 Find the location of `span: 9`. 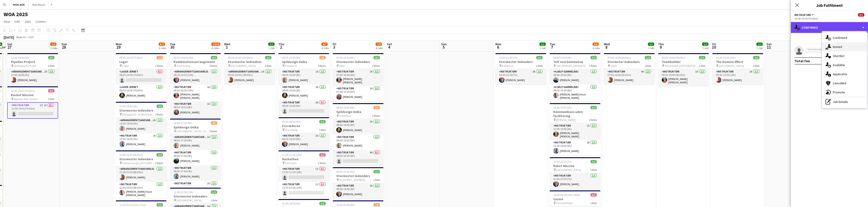

span: 9 is located at coordinates (661, 47).